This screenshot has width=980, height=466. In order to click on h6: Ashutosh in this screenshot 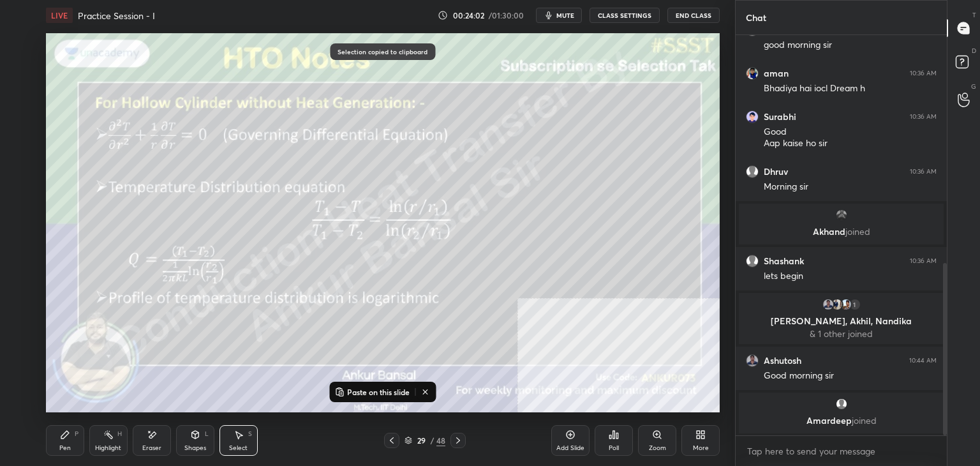, I will do `click(782, 360)`.